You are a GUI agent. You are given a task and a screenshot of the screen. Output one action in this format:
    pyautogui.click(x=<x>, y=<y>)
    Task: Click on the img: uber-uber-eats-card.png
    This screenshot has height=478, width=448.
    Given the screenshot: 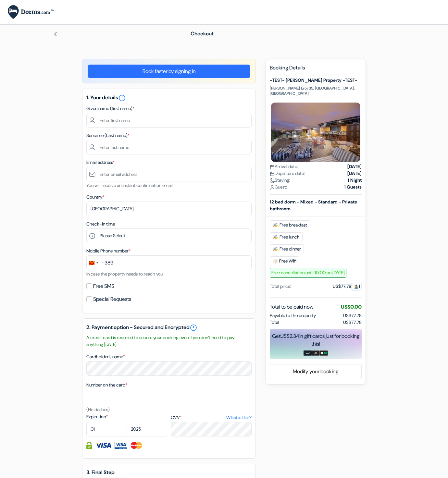 What is the action you would take?
    pyautogui.click(x=324, y=353)
    